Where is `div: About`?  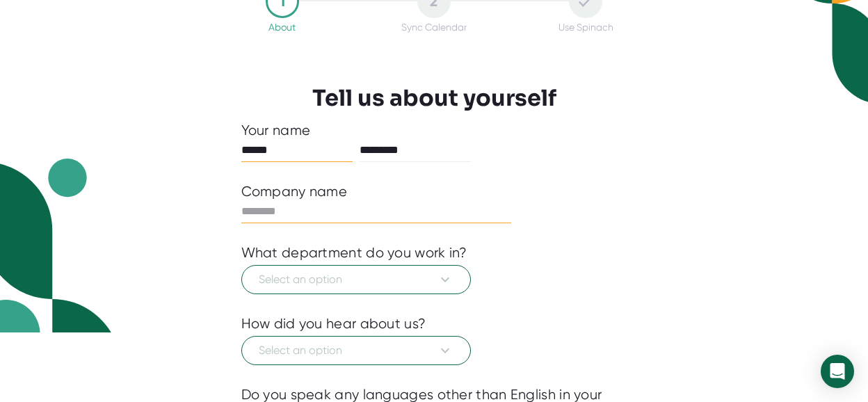 div: About is located at coordinates (282, 27).